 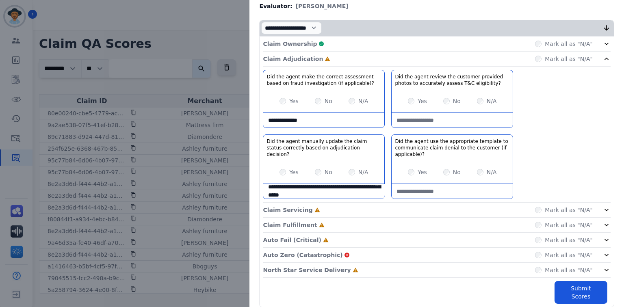 What do you see at coordinates (452, 148) in the screenshot?
I see `h3: Did the agent use the appropriate template to communicate claim denial to the customer (if applic...` at bounding box center [452, 148].